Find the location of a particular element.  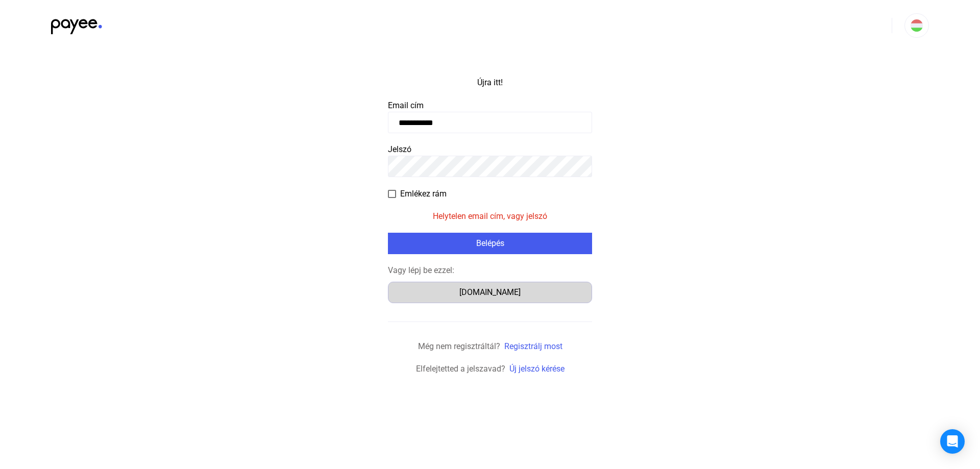

font: Még nem regisztráltál? is located at coordinates (459, 347).